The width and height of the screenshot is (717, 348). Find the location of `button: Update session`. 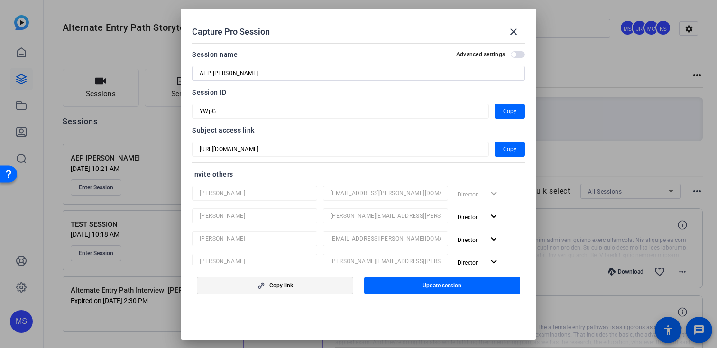

button: Update session is located at coordinates (442, 286).